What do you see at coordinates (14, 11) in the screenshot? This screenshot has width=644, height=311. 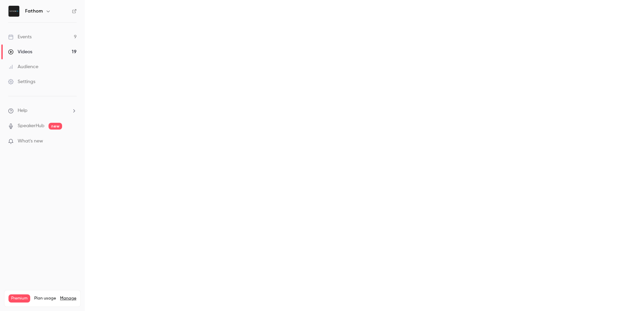 I see `img: Fathom` at bounding box center [14, 11].